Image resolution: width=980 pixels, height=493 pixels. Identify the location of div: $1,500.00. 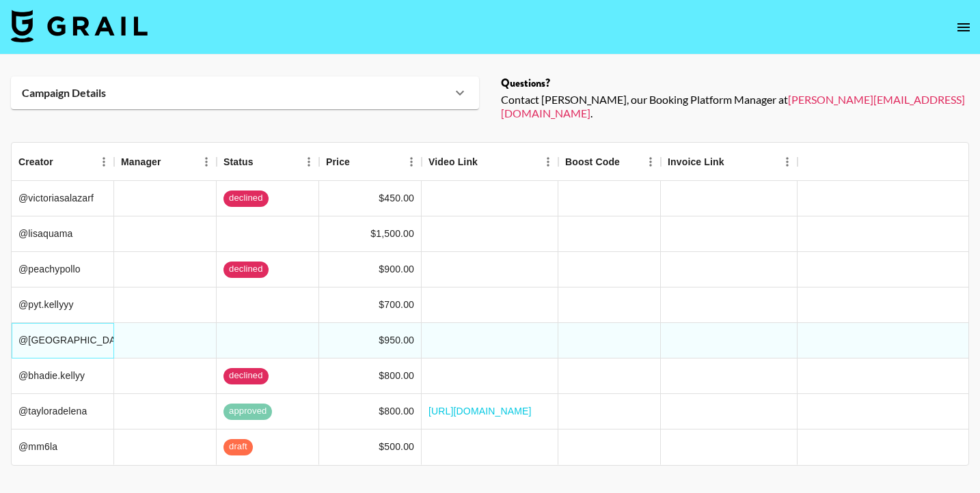
(392, 233).